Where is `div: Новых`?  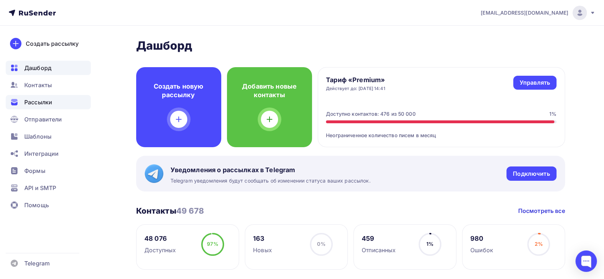
div: Новых is located at coordinates (262, 250).